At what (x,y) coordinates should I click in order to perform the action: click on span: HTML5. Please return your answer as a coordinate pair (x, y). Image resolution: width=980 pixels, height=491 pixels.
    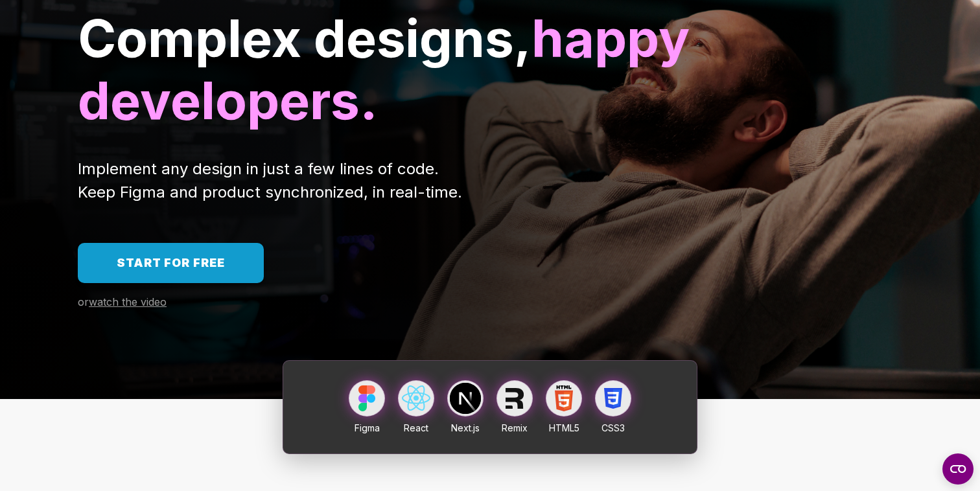
    Looking at the image, I should click on (564, 428).